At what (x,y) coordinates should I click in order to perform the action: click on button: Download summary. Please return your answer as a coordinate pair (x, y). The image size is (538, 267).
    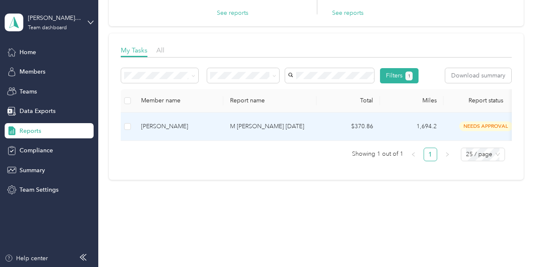
    Looking at the image, I should click on (478, 75).